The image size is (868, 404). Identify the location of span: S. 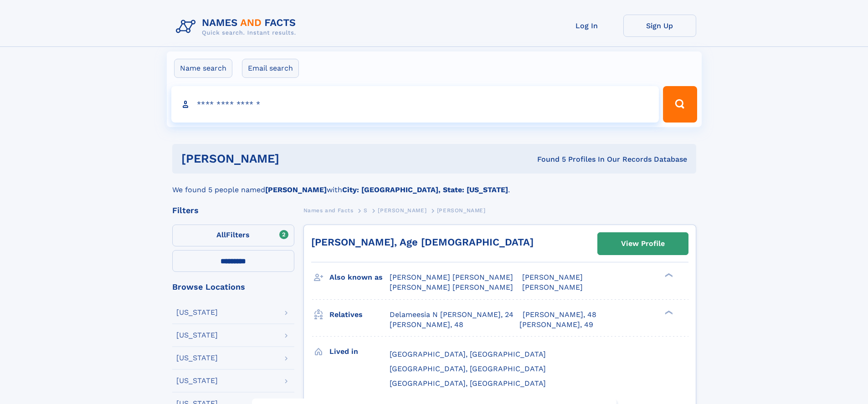
(365, 210).